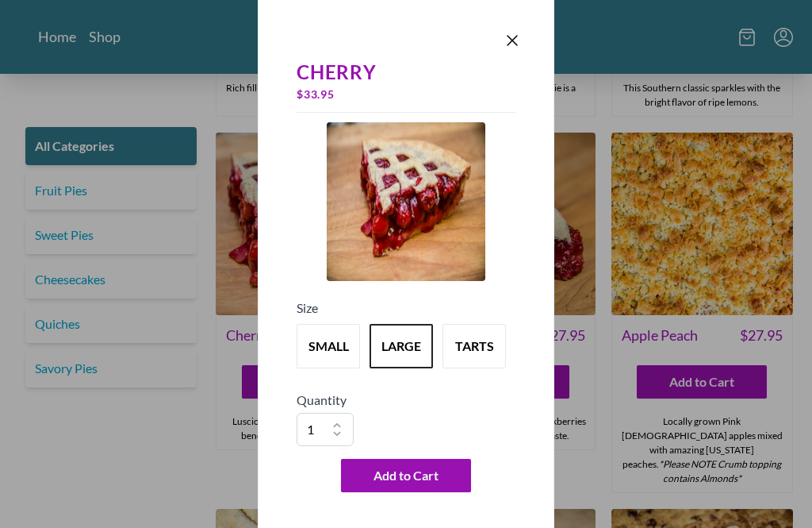 The image size is (812, 528). Describe the element at coordinates (406, 72) in the screenshot. I see `div: Cherry` at that location.